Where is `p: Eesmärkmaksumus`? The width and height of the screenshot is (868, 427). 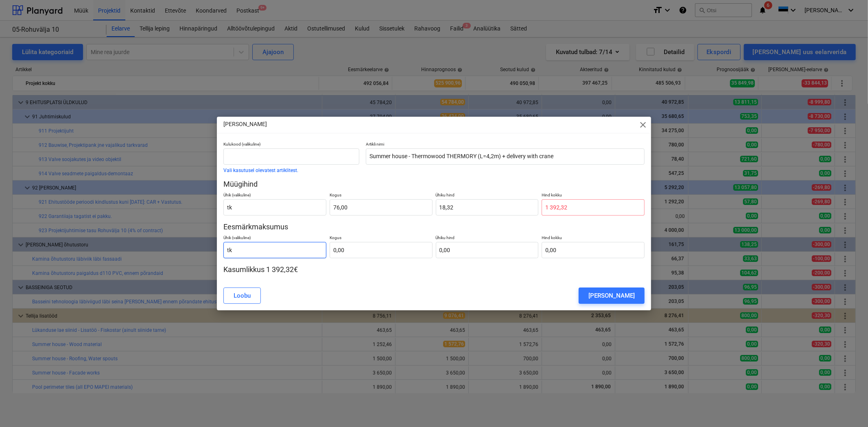
p: Eesmärkmaksumus is located at coordinates (434, 227).